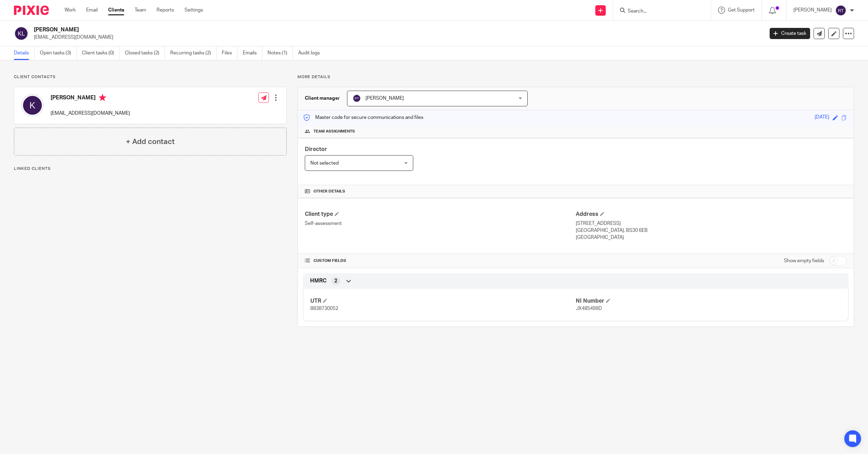  I want to click on h4: NI Number, so click(709, 300).